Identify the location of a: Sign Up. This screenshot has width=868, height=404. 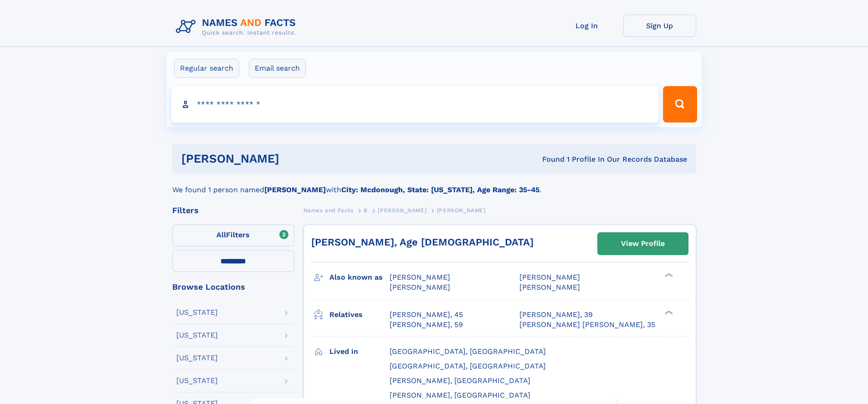
(660, 26).